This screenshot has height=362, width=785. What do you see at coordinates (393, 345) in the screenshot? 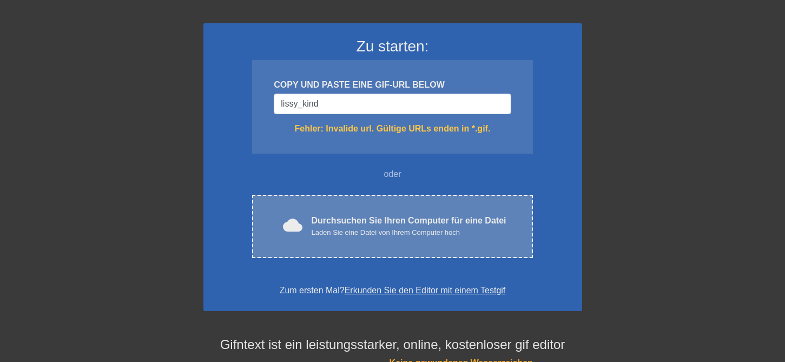
I see `h4: Gifntext ist ein leistungsstarker, online, kostenloser gif editor` at bounding box center [393, 345].